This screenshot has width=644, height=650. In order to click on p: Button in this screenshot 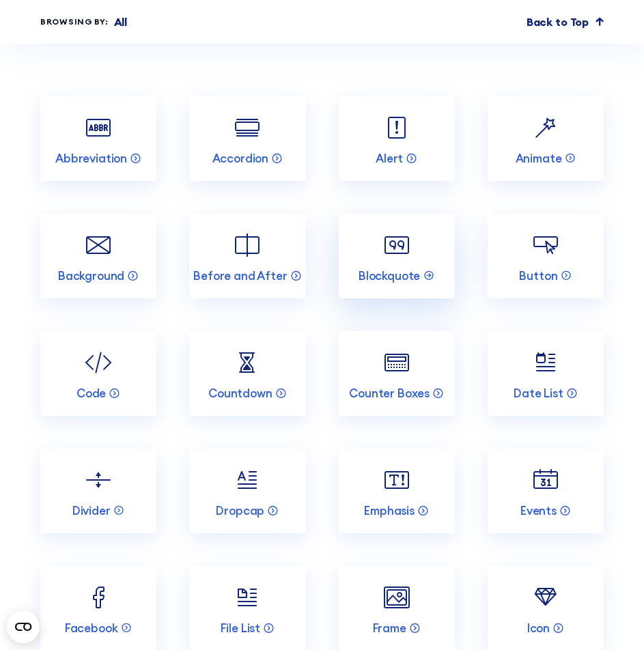, I will do `click(538, 276)`.